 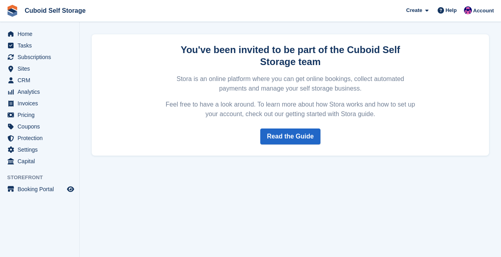 What do you see at coordinates (12, 11) in the screenshot?
I see `img: stora-icon-8386f47178a22dfd0bd8f6a31ec36ba5ce8667c1dd55bd0f319d3a0aa187defe.svg` at bounding box center [12, 11].